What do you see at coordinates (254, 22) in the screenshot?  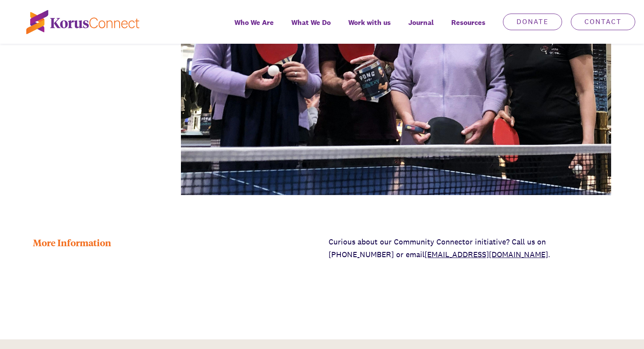 I see `span: Who We Are` at bounding box center [254, 22].